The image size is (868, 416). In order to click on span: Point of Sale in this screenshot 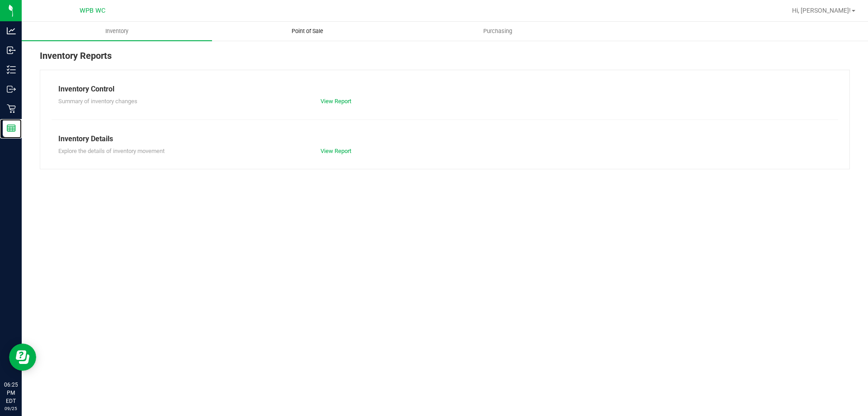, I will do `click(307, 32)`.